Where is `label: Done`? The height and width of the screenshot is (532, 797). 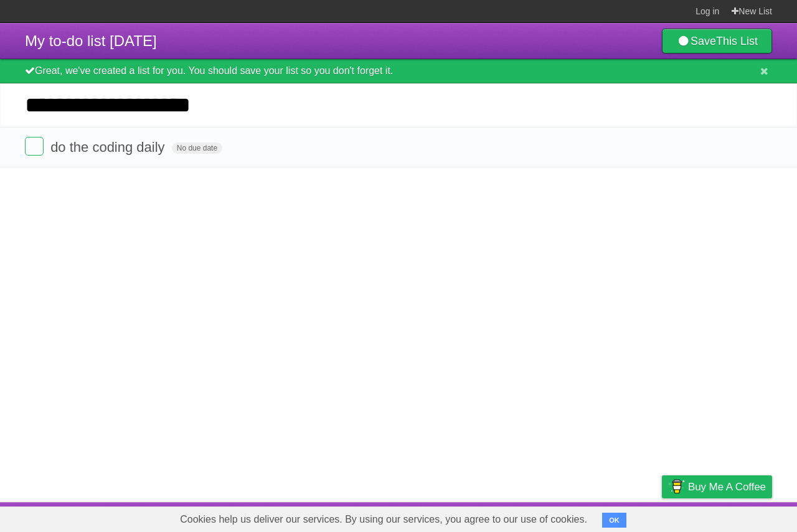 label: Done is located at coordinates (34, 147).